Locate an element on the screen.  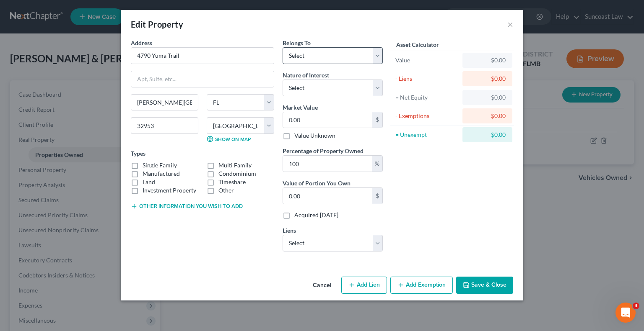
div: Edit Property is located at coordinates (157, 24).